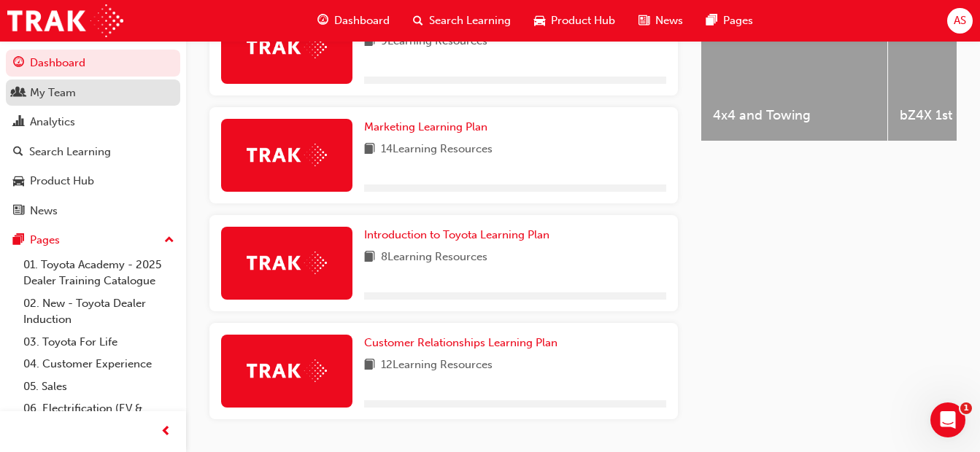 The height and width of the screenshot is (452, 980). Describe the element at coordinates (93, 137) in the screenshot. I see `button: DashboardMy TeamAnalyticsSearch LearningProduct HubNews` at that location.